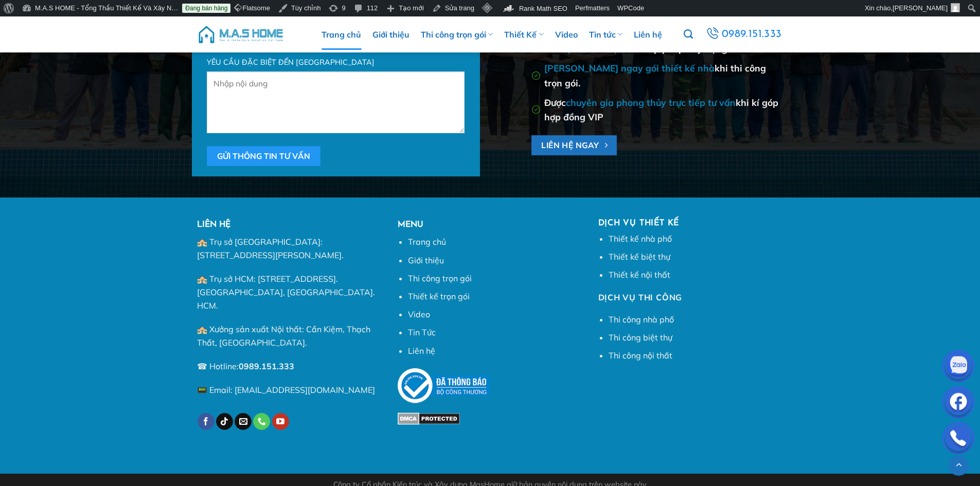 This screenshot has width=980, height=486. What do you see at coordinates (581, 48) in the screenshot?
I see `strong: Miễn phí toàn bộ` at bounding box center [581, 48].